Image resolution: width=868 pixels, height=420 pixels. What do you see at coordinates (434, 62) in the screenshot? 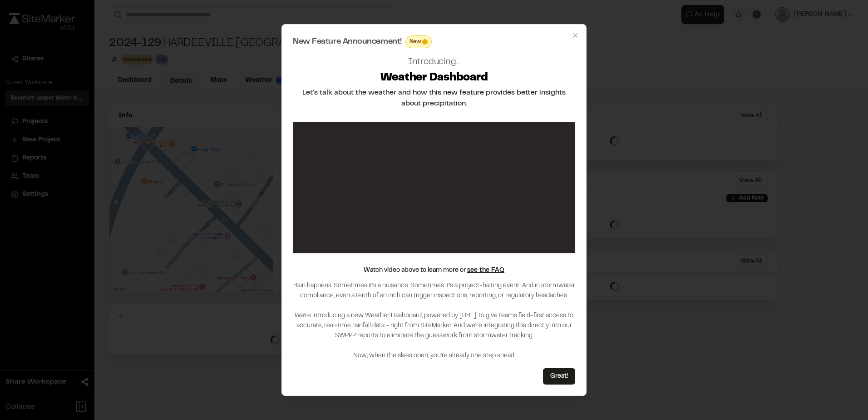
I see `h2: Introducing...` at bounding box center [434, 62].